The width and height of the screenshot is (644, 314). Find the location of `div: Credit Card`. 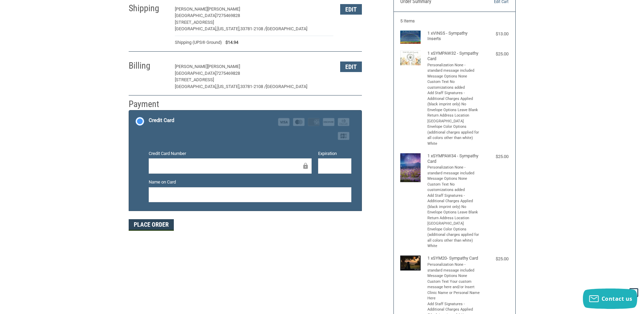

div: Credit Card is located at coordinates (161, 120).